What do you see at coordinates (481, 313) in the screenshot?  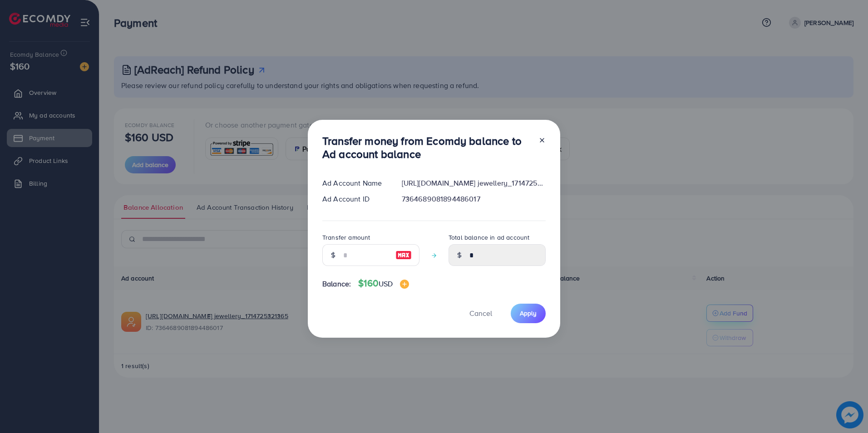 I see `span: Cancel` at bounding box center [481, 313].